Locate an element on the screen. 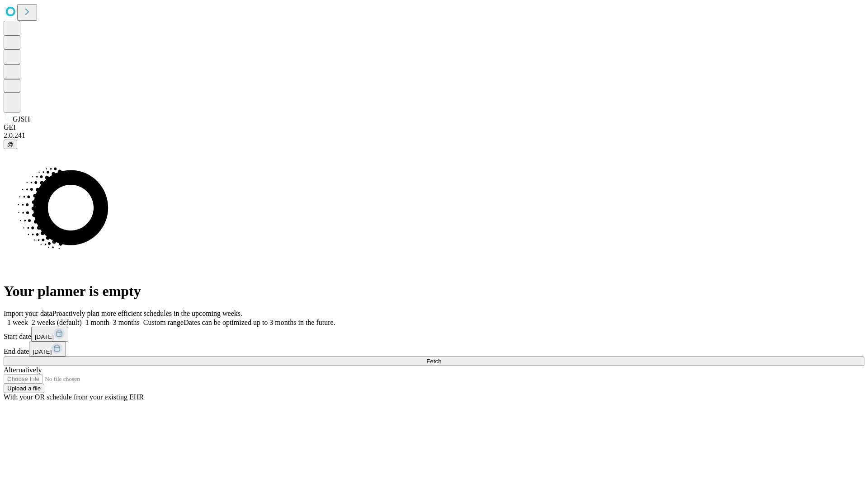 This screenshot has width=868, height=488. span: 1 month is located at coordinates (97, 322).